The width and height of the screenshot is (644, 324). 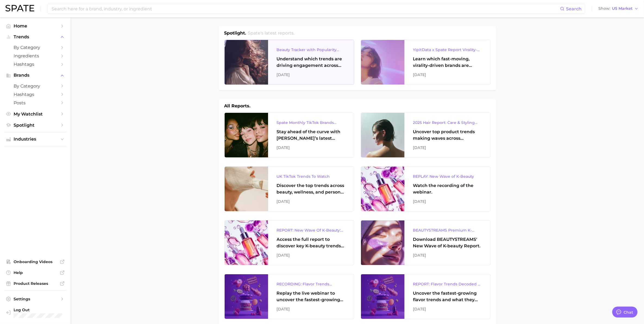 What do you see at coordinates (619, 8) in the screenshot?
I see `button: ShowUS Market` at bounding box center [619, 8].